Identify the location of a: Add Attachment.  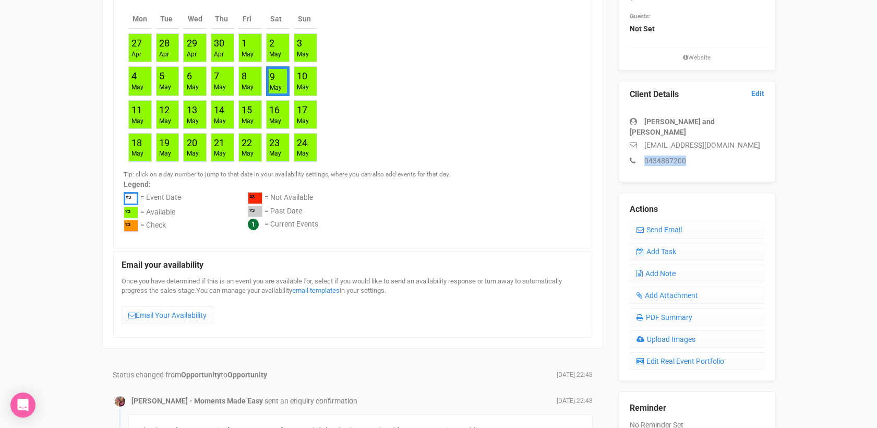
(697, 295).